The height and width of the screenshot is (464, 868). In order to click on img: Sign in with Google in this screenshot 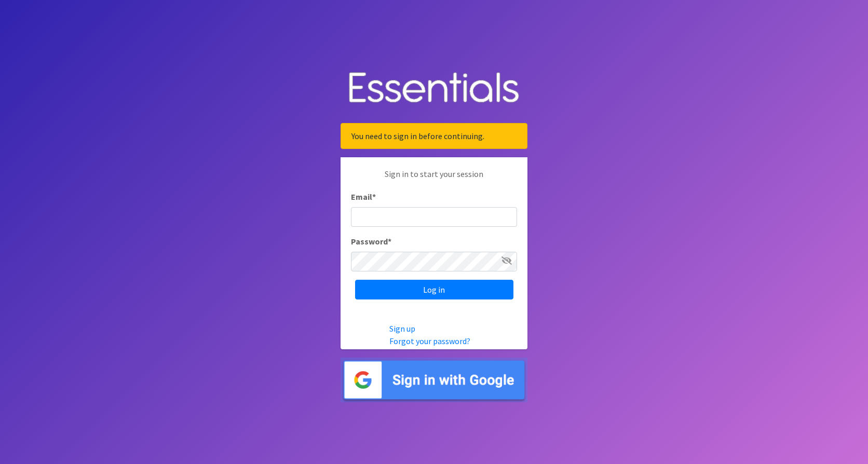, I will do `click(434, 380)`.